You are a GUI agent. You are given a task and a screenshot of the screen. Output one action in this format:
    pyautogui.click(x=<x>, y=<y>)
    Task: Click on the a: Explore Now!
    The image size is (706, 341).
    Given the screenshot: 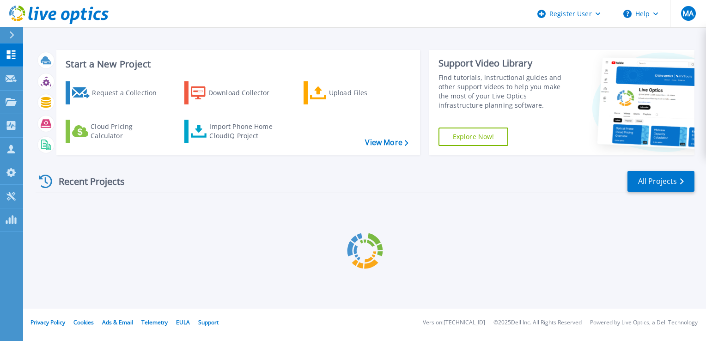 What is the action you would take?
    pyautogui.click(x=473, y=137)
    